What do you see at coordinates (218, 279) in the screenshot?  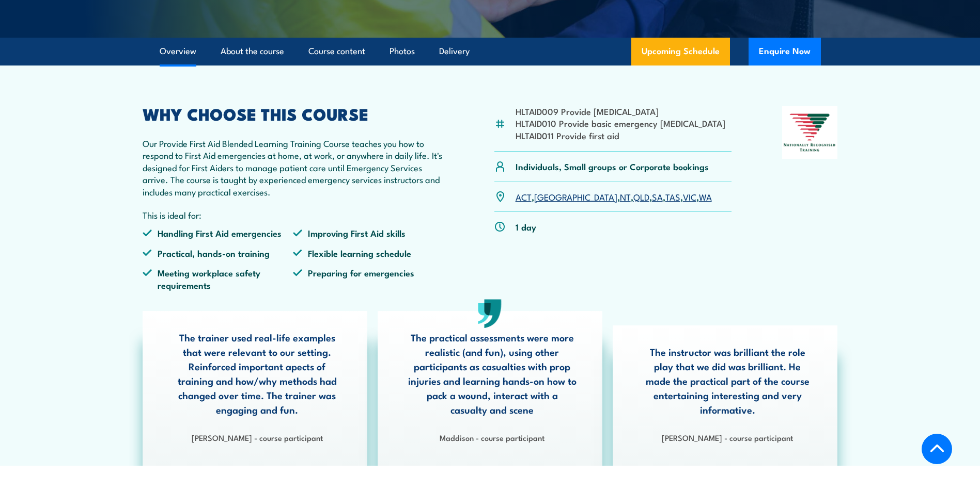 I see `li: Meeting workplace safety requirements` at bounding box center [218, 279].